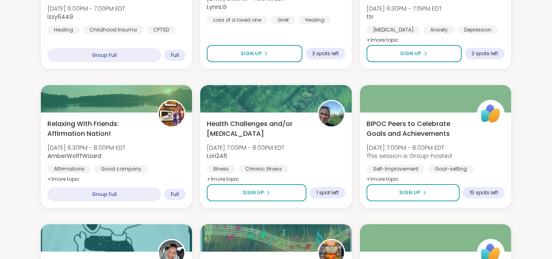  Describe the element at coordinates (172, 114) in the screenshot. I see `img: AmberWolffWizard` at that location.